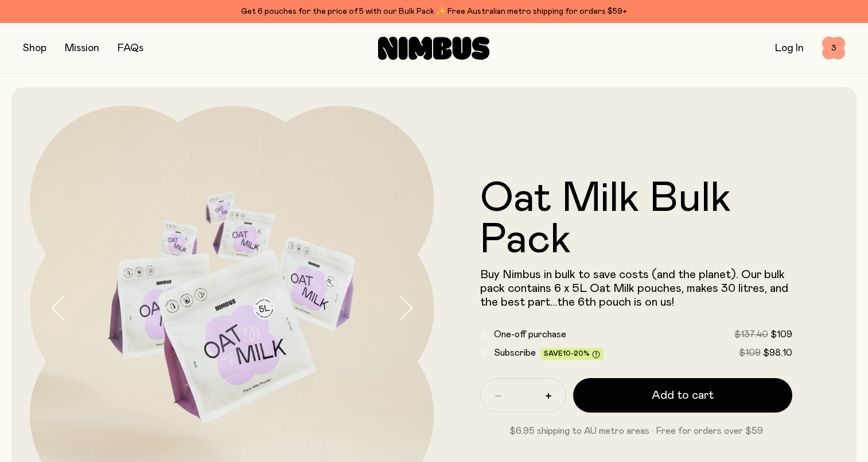 This screenshot has height=462, width=868. I want to click on span: $137.40, so click(752, 334).